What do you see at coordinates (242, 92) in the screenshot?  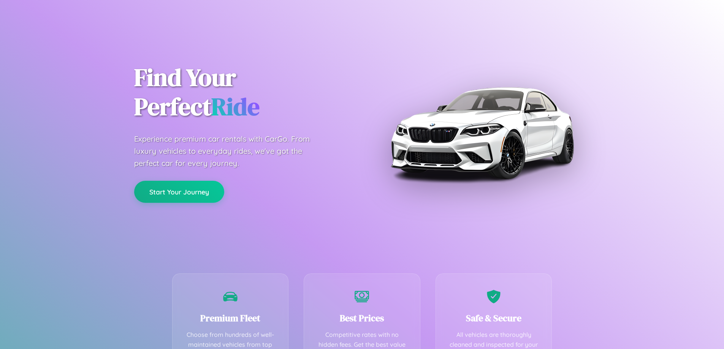 I see `h1: Find Your Perfect` at bounding box center [242, 92].